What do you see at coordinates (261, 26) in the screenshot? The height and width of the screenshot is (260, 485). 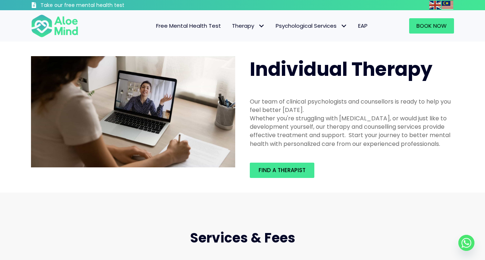 I see `span: Therapy: submenu` at bounding box center [261, 26].